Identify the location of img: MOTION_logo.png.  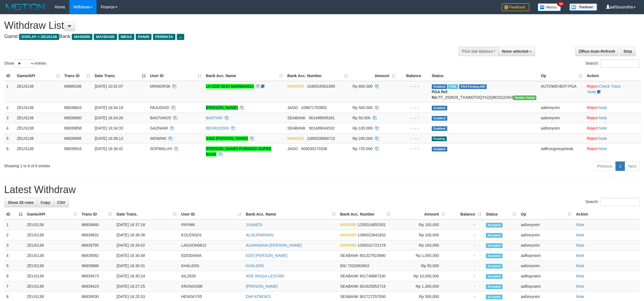
(25, 7).